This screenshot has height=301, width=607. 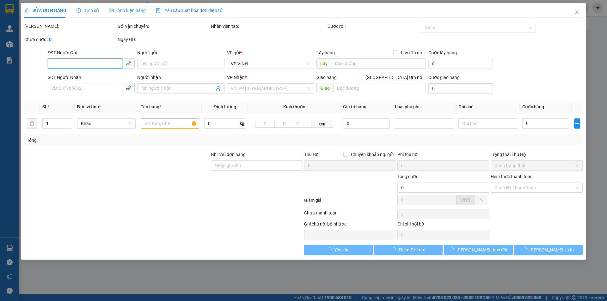 I want to click on div: SĐT Người Gửi, so click(x=91, y=53).